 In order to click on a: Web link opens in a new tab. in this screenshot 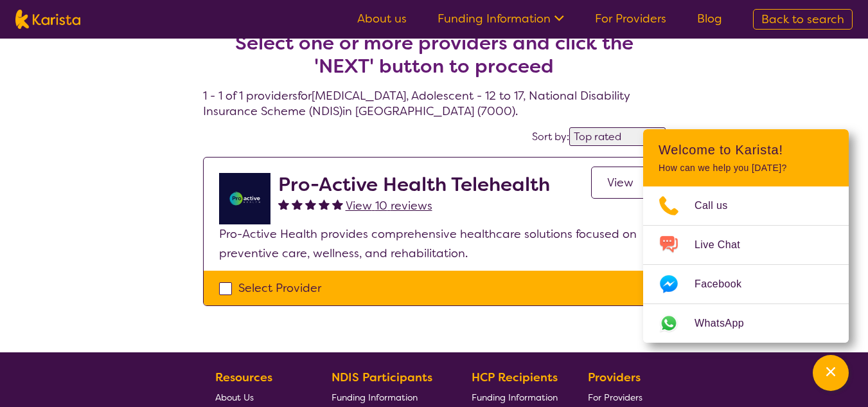, I will do `click(746, 324)`.